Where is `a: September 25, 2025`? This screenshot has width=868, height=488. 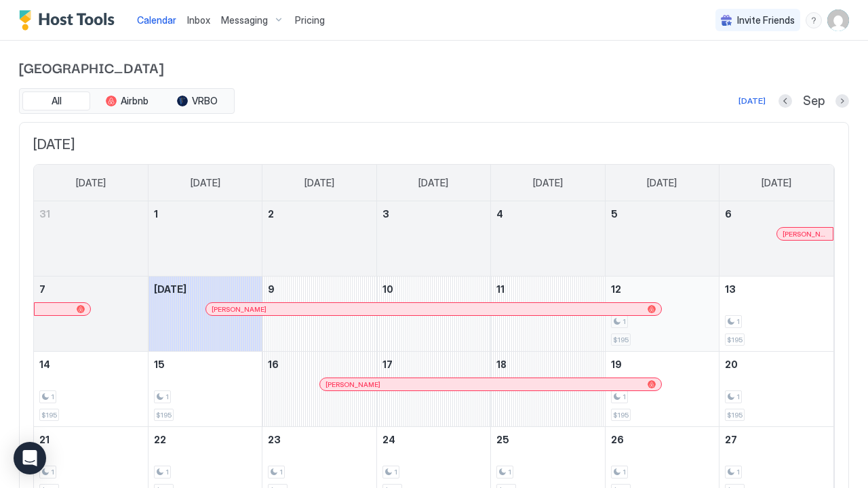 a: September 25, 2025 is located at coordinates (547, 439).